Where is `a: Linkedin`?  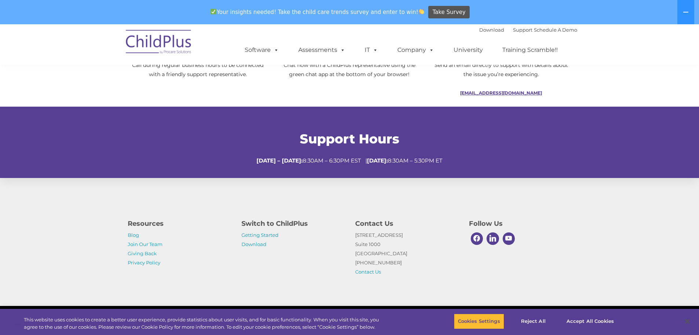 a: Linkedin is located at coordinates (493, 238).